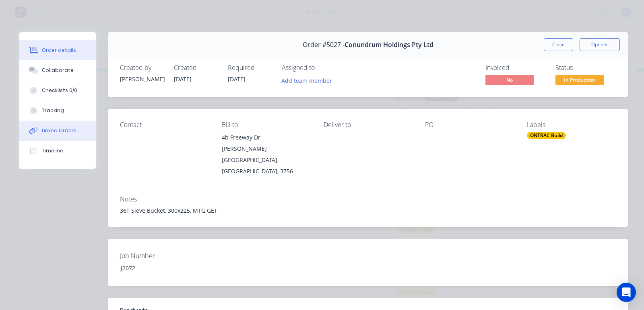  What do you see at coordinates (368, 199) in the screenshot?
I see `div: Notes` at bounding box center [368, 199].